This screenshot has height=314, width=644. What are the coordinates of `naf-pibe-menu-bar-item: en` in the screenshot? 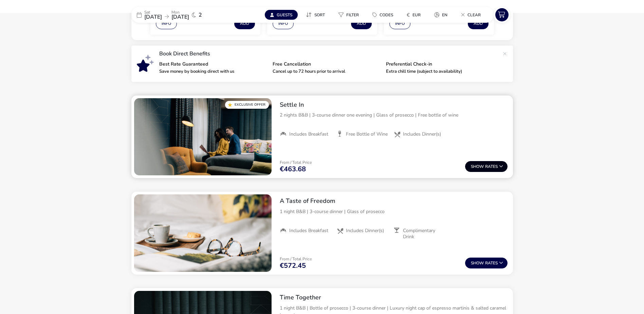 It's located at (442, 14).